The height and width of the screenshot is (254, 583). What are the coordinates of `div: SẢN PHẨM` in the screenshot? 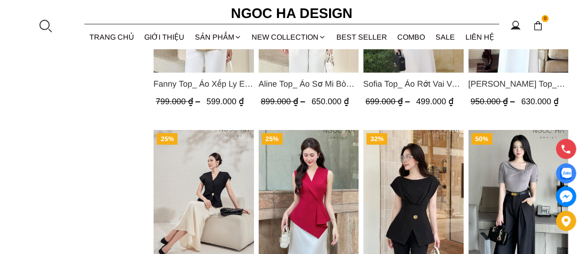 It's located at (218, 37).